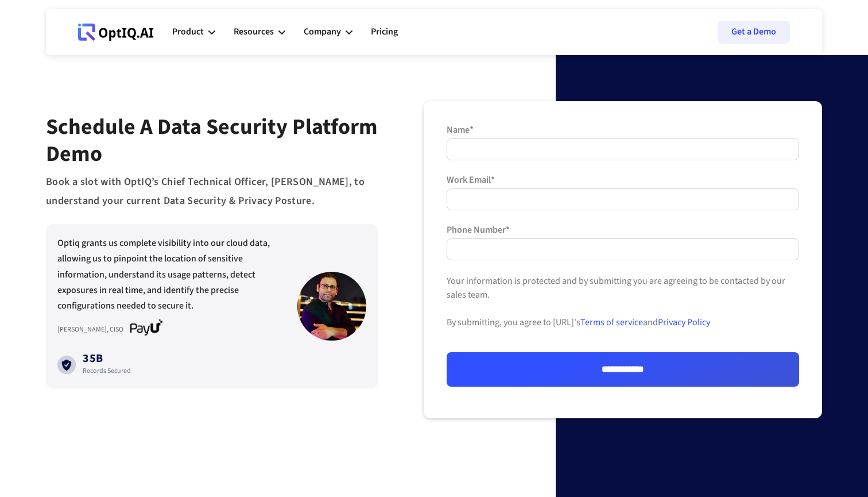 This screenshot has width=868, height=497. What do you see at coordinates (754, 32) in the screenshot?
I see `a: Get a Demo` at bounding box center [754, 32].